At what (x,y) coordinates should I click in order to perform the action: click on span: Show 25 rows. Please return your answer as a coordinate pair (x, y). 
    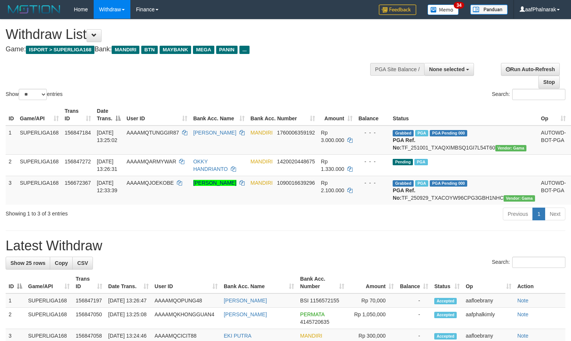
    Looking at the image, I should click on (28, 263).